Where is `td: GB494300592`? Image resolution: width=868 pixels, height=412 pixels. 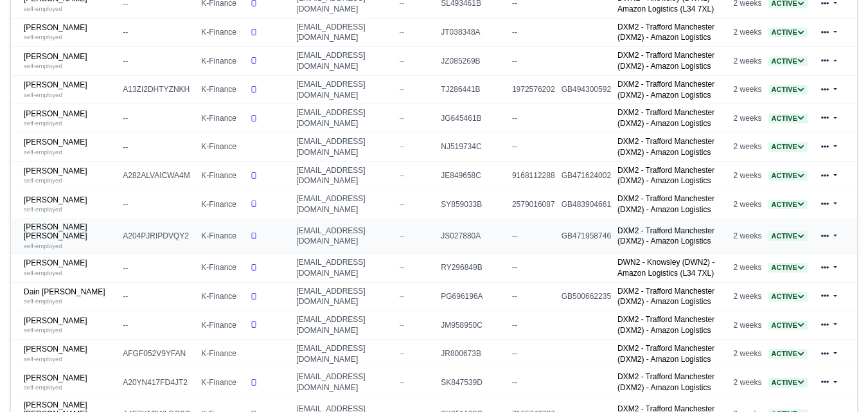
td: GB494300592 is located at coordinates (586, 90).